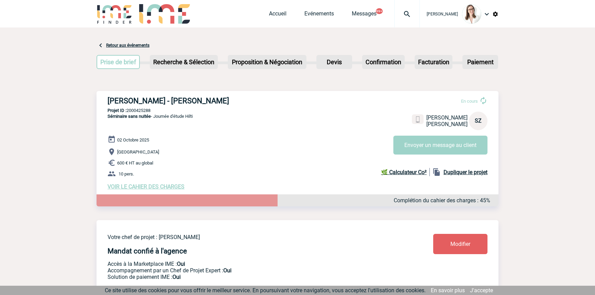  What do you see at coordinates (334, 62) in the screenshot?
I see `p: Devis` at bounding box center [334, 62].